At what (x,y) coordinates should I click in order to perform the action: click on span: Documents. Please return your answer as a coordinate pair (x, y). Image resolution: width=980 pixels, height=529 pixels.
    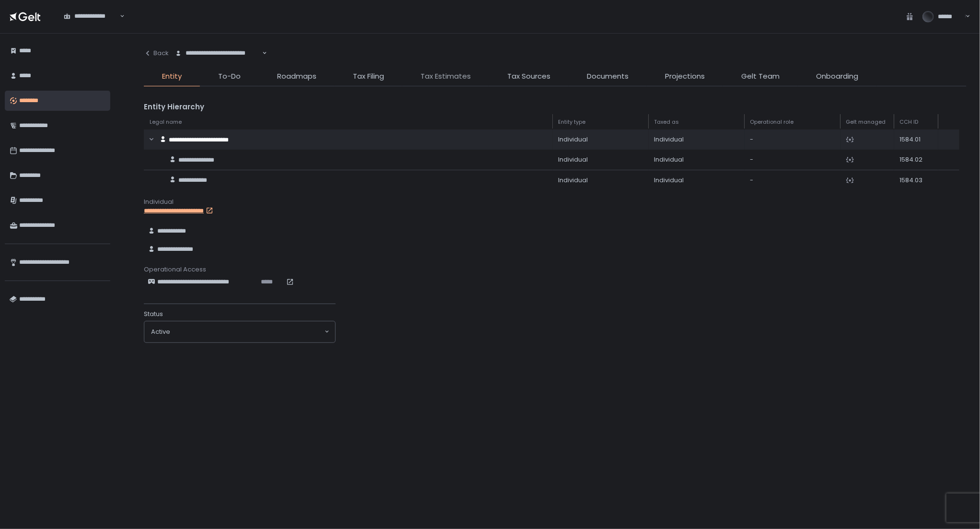
    Looking at the image, I should click on (607, 76).